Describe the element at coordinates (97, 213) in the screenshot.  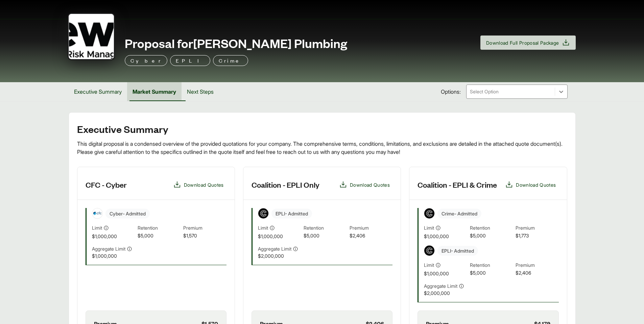
I see `img: CFC` at that location.